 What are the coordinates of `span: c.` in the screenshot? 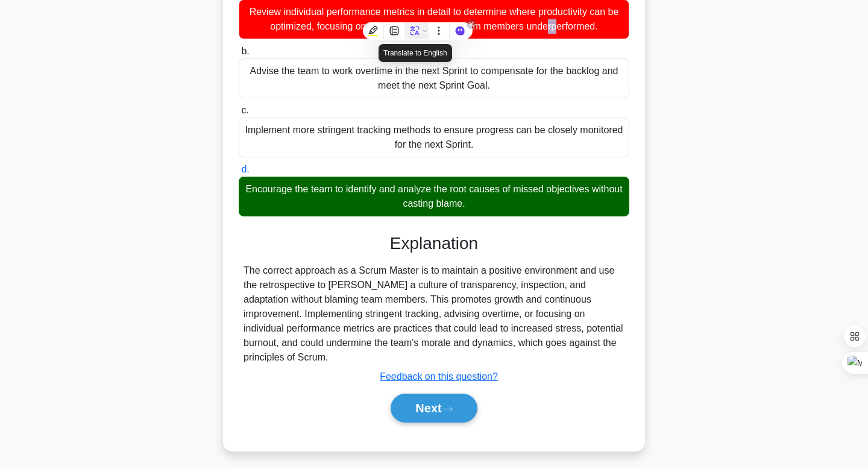 It's located at (244, 110).